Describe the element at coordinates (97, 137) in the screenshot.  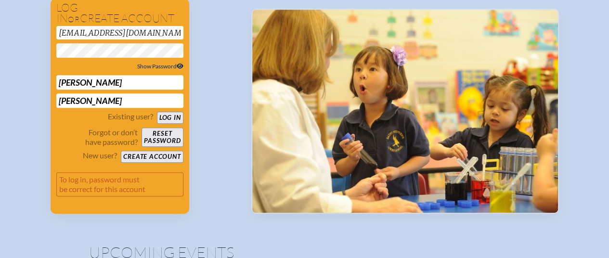
I see `p: Forgot or don’t have password?` at that location.